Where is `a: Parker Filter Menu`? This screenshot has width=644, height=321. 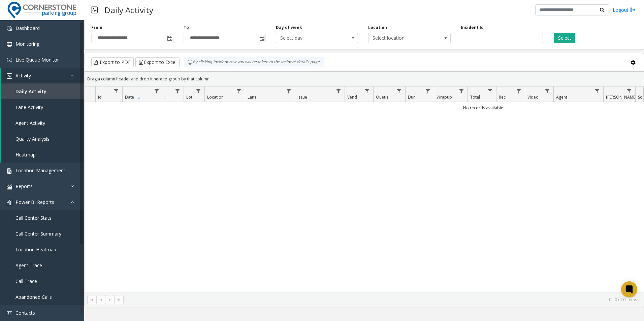
a: Parker Filter Menu is located at coordinates (629, 91).